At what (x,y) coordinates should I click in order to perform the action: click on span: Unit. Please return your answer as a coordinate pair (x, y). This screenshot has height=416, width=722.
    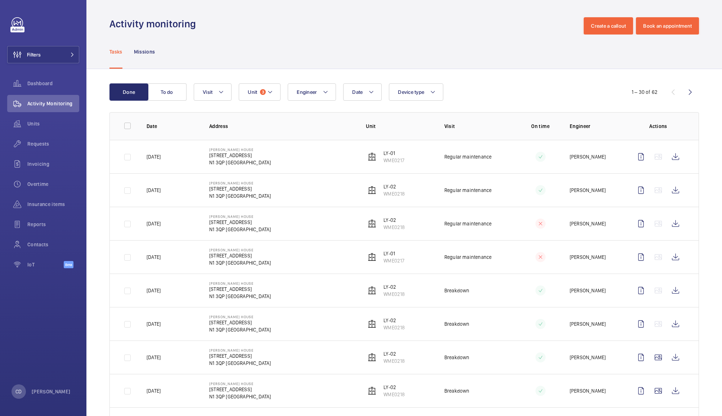
    Looking at the image, I should click on (252, 92).